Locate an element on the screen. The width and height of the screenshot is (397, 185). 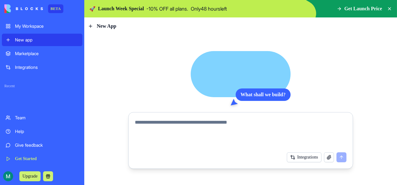
div: Team is located at coordinates (47, 118).